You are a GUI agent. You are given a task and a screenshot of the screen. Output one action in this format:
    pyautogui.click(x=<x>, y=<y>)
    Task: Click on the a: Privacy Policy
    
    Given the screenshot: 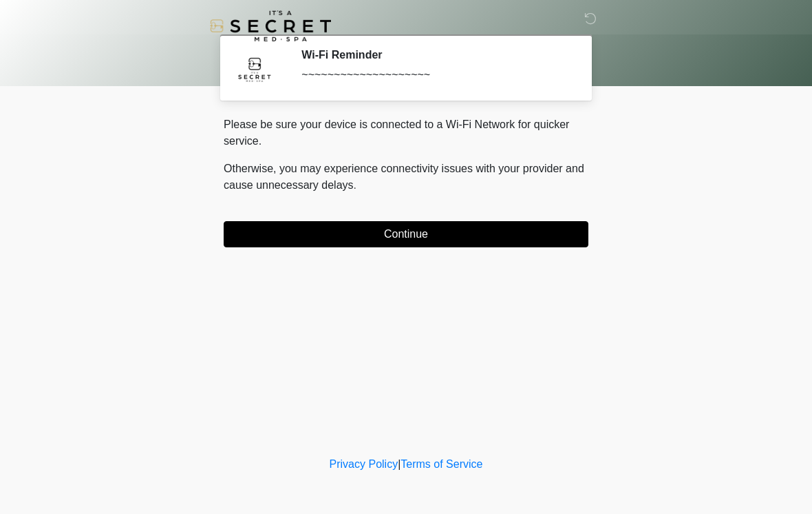 What is the action you would take?
    pyautogui.click(x=364, y=464)
    